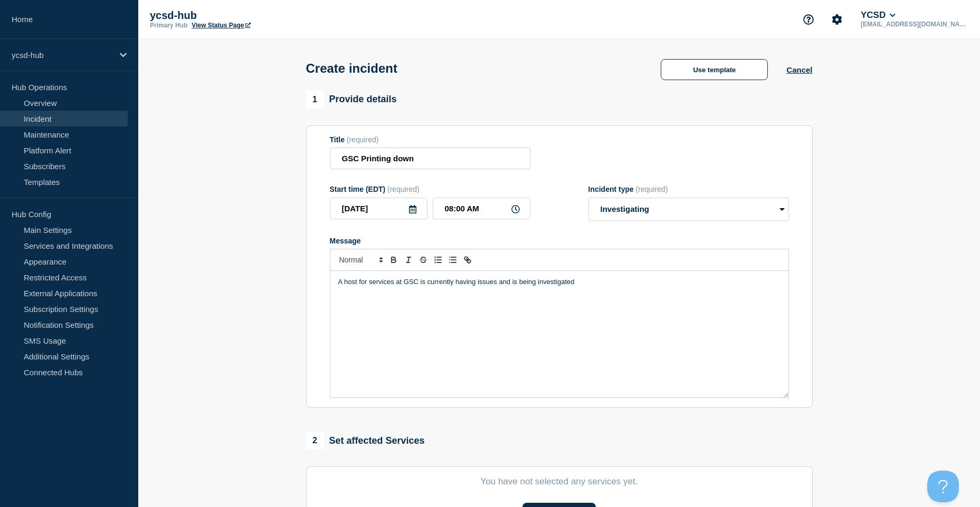  I want to click on button: Toggle ordered list, so click(438, 260).